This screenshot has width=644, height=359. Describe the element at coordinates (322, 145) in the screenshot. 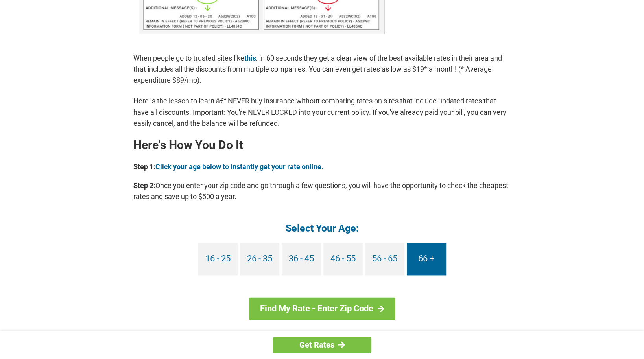

I see `h2: Here's How You Do It` at that location.